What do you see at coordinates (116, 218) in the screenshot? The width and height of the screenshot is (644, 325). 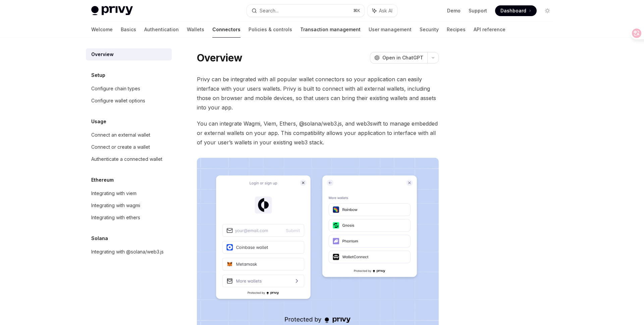 I see `div: Integrating with ethers` at bounding box center [116, 218].